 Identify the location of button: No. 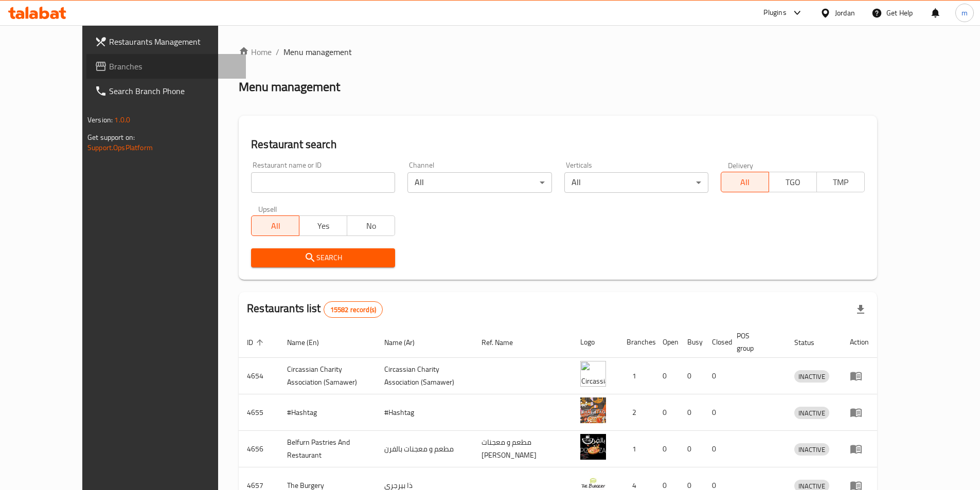
(371, 225).